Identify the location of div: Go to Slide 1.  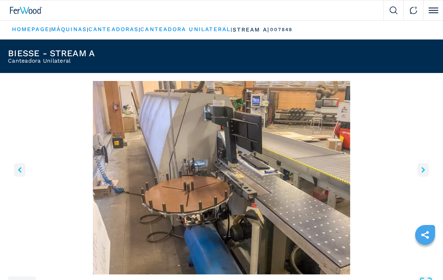
(222, 177).